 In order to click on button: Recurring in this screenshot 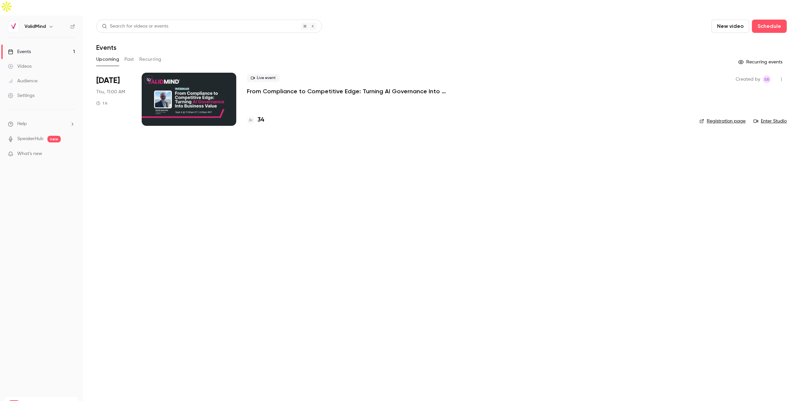, I will do `click(150, 59)`.